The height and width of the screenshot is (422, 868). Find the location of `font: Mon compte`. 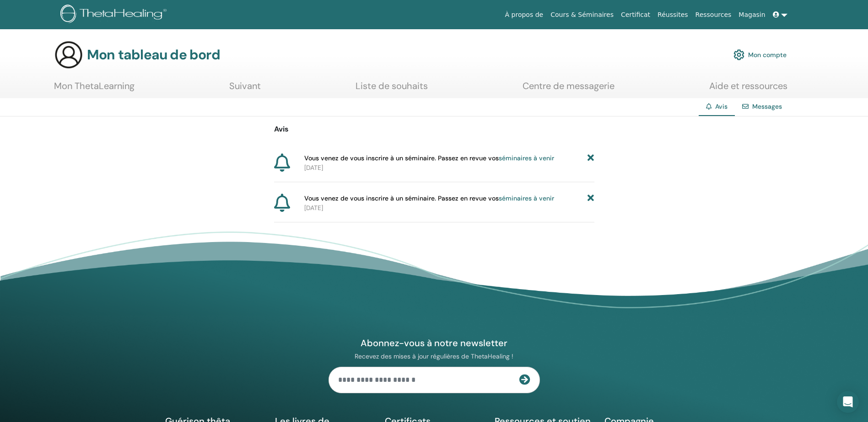

font: Mon compte is located at coordinates (767, 55).